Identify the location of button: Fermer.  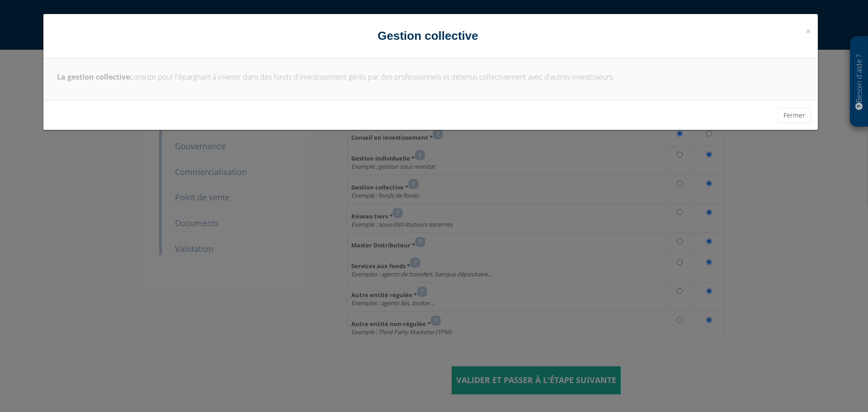
(794, 115).